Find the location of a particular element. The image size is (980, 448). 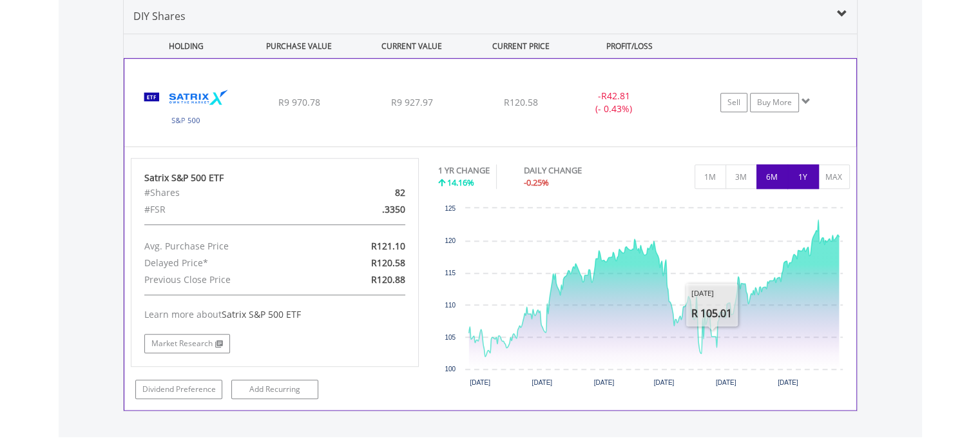

div: .3350 is located at coordinates (368, 209).